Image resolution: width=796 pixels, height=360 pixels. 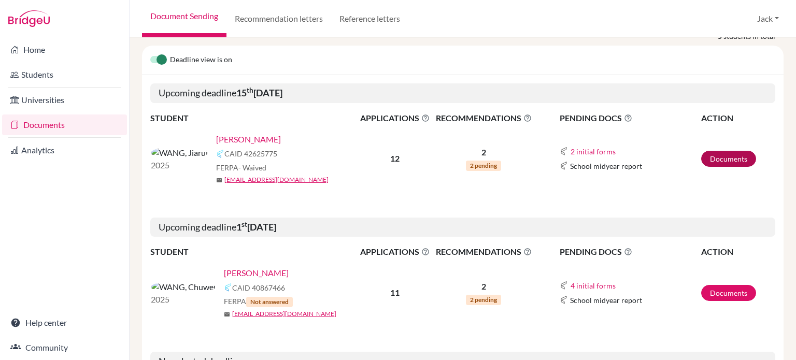 What do you see at coordinates (64, 348) in the screenshot?
I see `a: Community` at bounding box center [64, 348].